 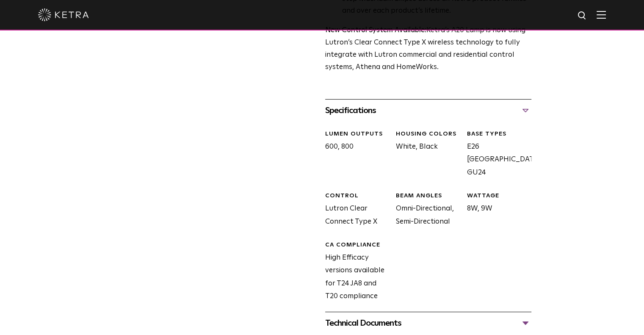 I want to click on div: WATTAGE, so click(x=499, y=196).